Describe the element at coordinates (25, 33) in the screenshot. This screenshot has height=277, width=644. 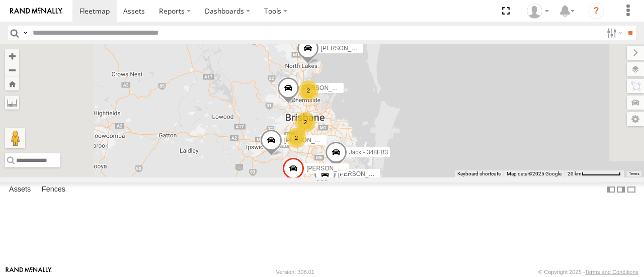
I see `label: Search Query` at that location.